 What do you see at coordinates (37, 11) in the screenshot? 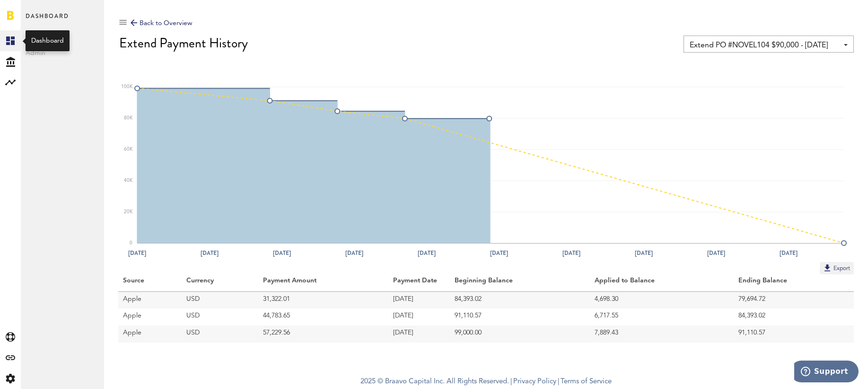
I see `span: Support` at bounding box center [37, 11].